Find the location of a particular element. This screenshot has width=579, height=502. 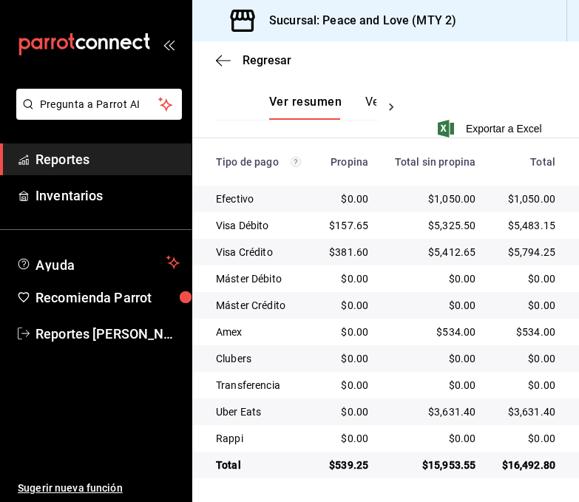

div: Tipo de pago is located at coordinates (259, 162).